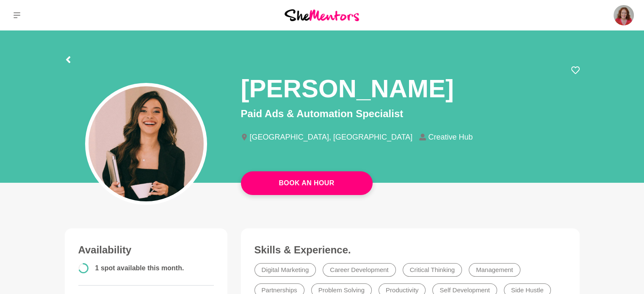 Image resolution: width=644 pixels, height=294 pixels. Describe the element at coordinates (307, 183) in the screenshot. I see `a: Book An Hour` at that location.